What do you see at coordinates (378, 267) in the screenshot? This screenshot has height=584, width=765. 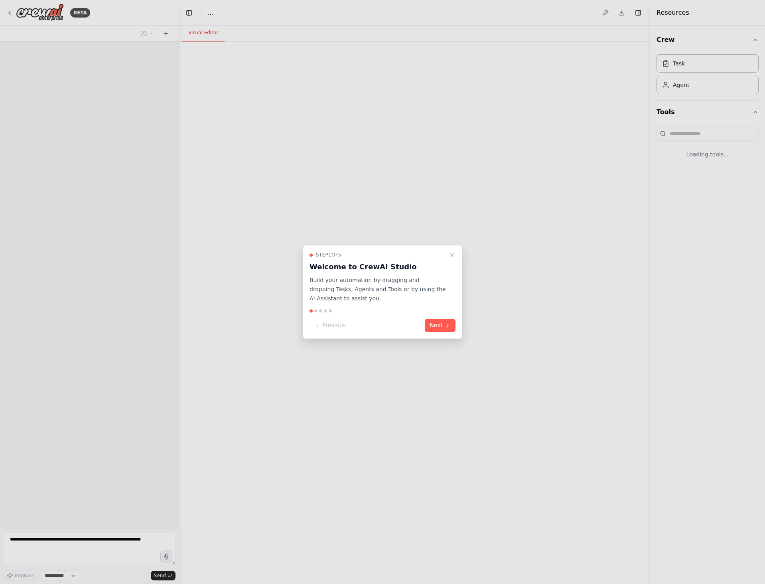 I see `h3: Welcome to CrewAI Studio` at bounding box center [378, 267].